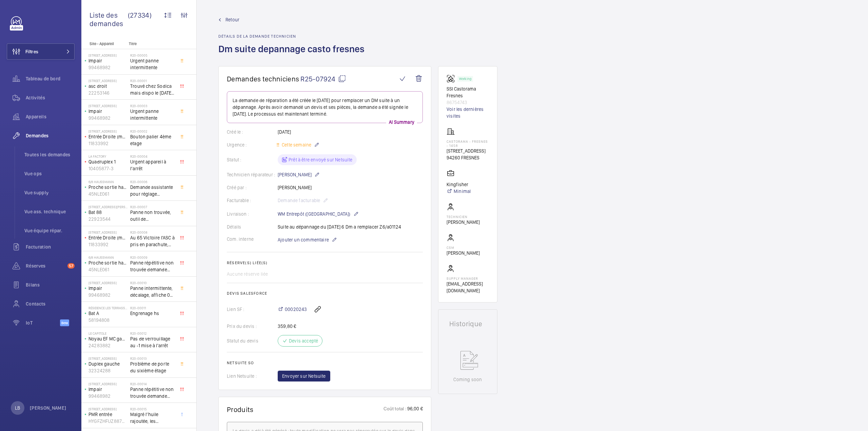 This screenshot has height=431, width=868. Describe the element at coordinates (415, 409) in the screenshot. I see `p: 96,00 €` at that location.